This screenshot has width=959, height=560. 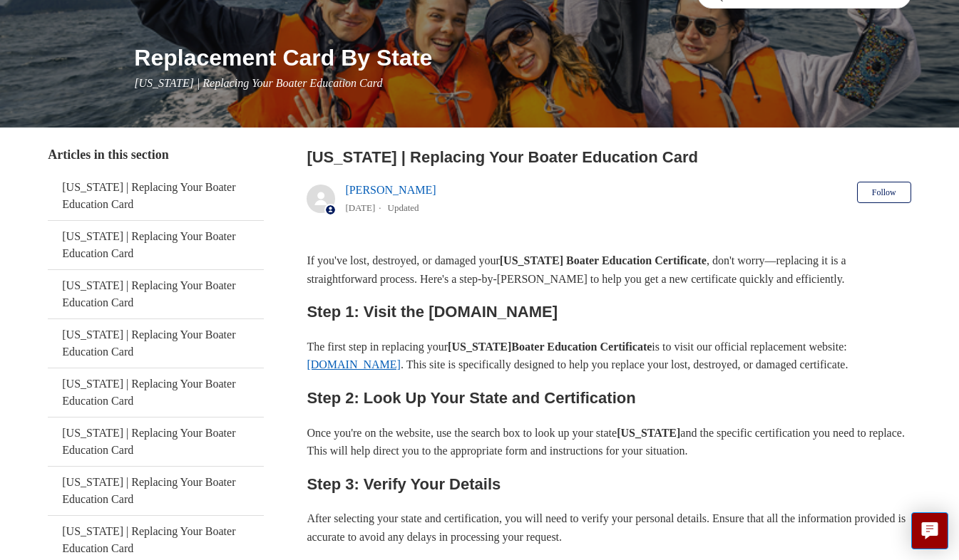 I want to click on button: Live chat, so click(x=930, y=531).